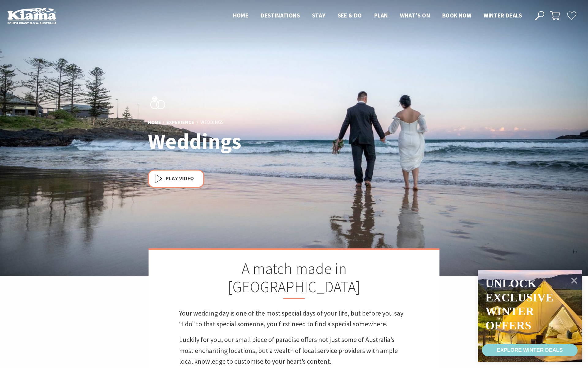 The height and width of the screenshot is (368, 588). What do you see at coordinates (176, 179) in the screenshot?
I see `button: Play Video` at bounding box center [176, 179].